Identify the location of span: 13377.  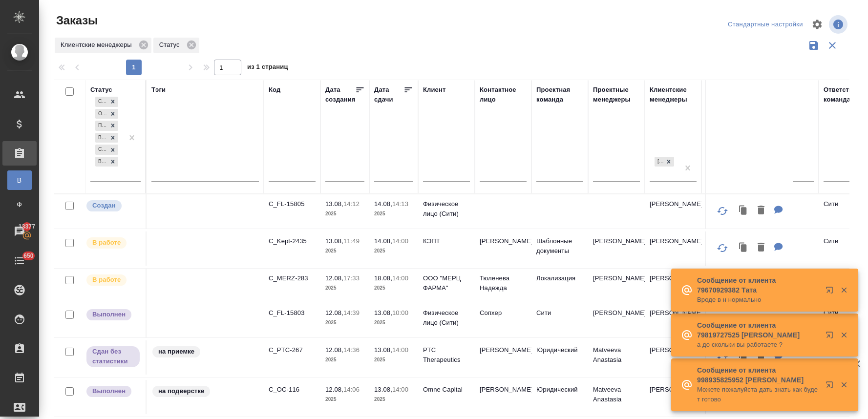
(27, 227).